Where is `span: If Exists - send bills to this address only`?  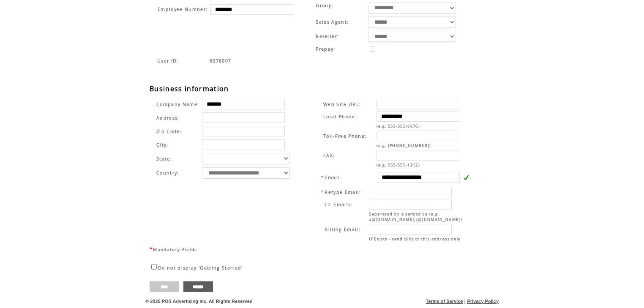
span: If Exists - send bills to this address only is located at coordinates (415, 238).